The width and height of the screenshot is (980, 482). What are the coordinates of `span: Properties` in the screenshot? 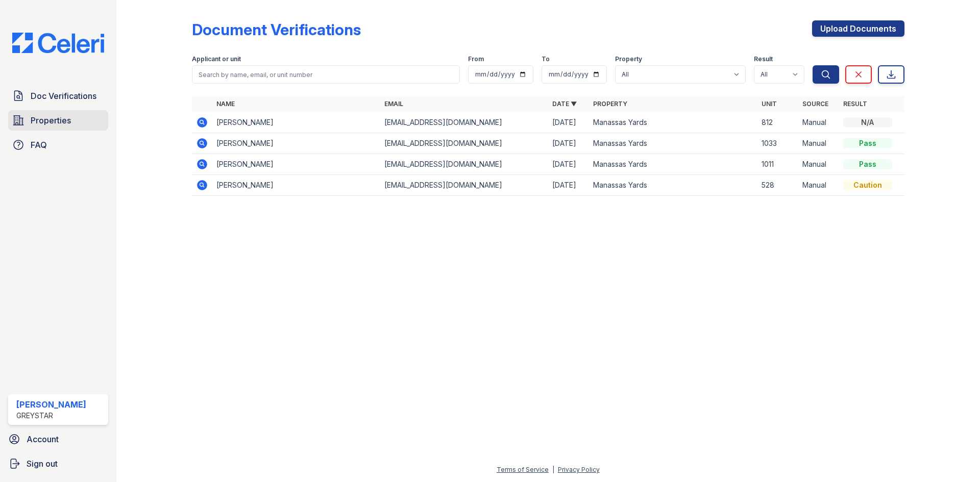 It's located at (51, 120).